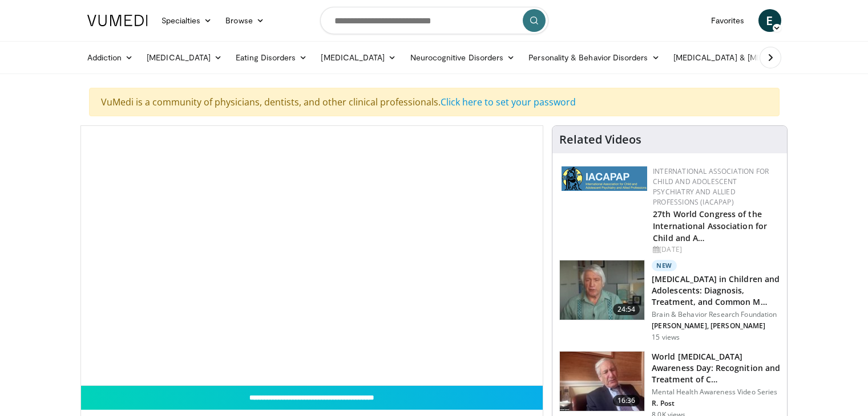 Image resolution: width=868 pixels, height=416 pixels. What do you see at coordinates (245, 21) in the screenshot?
I see `a: Browse` at bounding box center [245, 21].